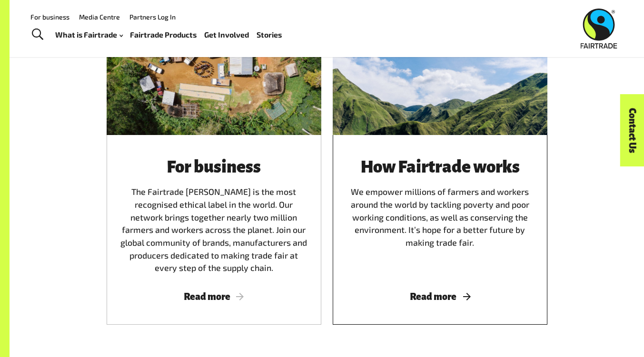  What do you see at coordinates (226, 35) in the screenshot?
I see `a: Get Involved` at bounding box center [226, 35].